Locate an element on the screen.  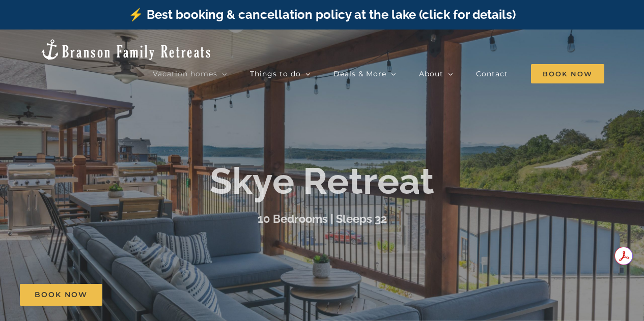
a: Vacation homes is located at coordinates (190, 74).